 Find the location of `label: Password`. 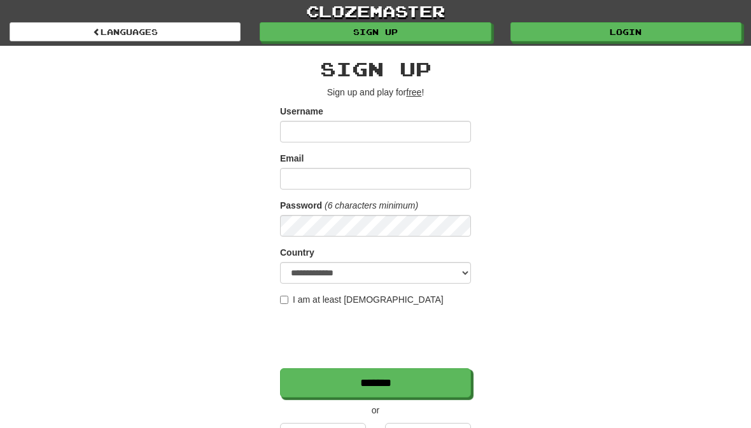

label: Password is located at coordinates (301, 205).